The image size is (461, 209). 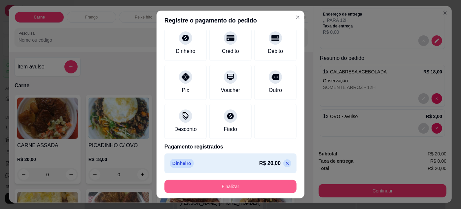 I want to click on p: Dinheiro, so click(x=182, y=163).